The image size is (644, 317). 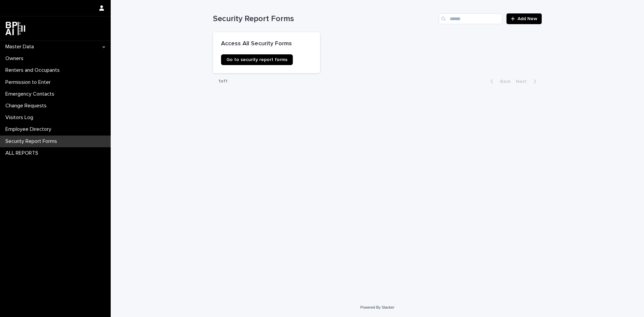 What do you see at coordinates (324, 19) in the screenshot?
I see `h1: Security Report Forms` at bounding box center [324, 19].